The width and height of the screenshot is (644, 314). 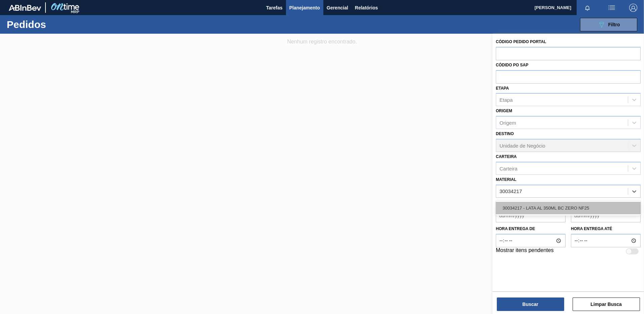 I want to click on h1: Pedidos, so click(x=57, y=24).